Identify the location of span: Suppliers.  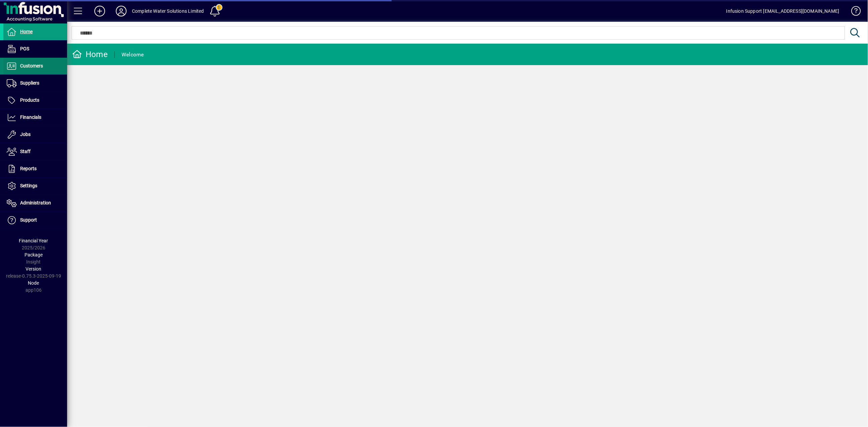
(29, 83).